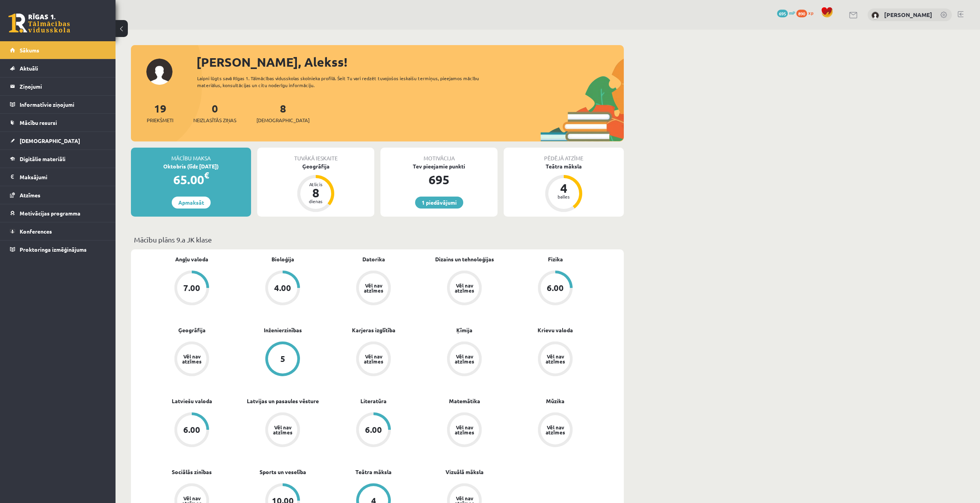  I want to click on a: Ziņojumi, so click(58, 87).